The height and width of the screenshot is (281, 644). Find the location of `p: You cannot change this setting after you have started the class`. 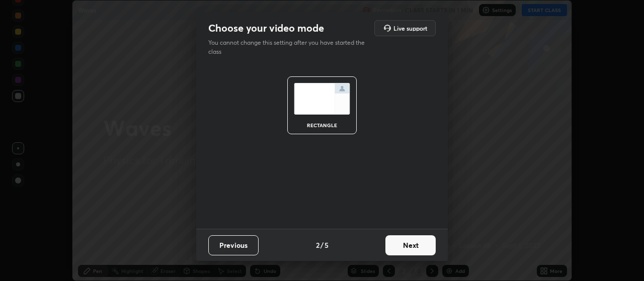

p: You cannot change this setting after you have started the class is located at coordinates (290, 47).